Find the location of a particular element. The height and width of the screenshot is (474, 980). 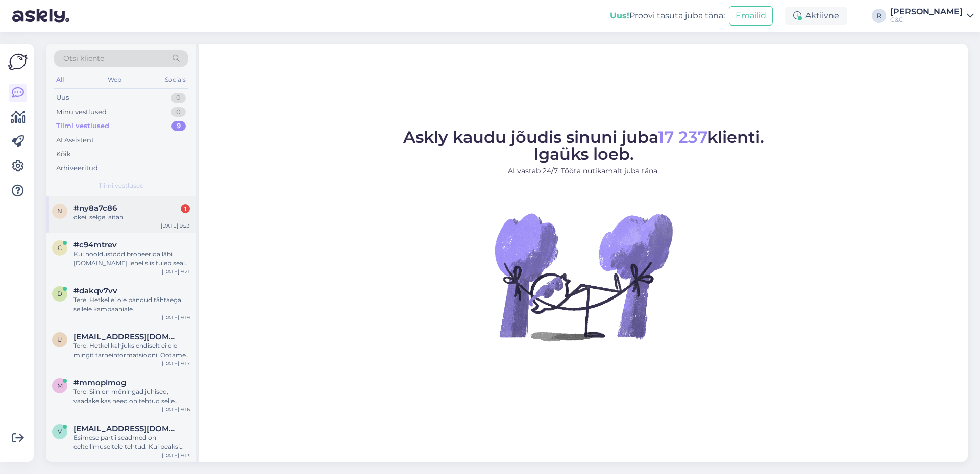

div: Proovi tasuta juba täna: is located at coordinates (667, 15).